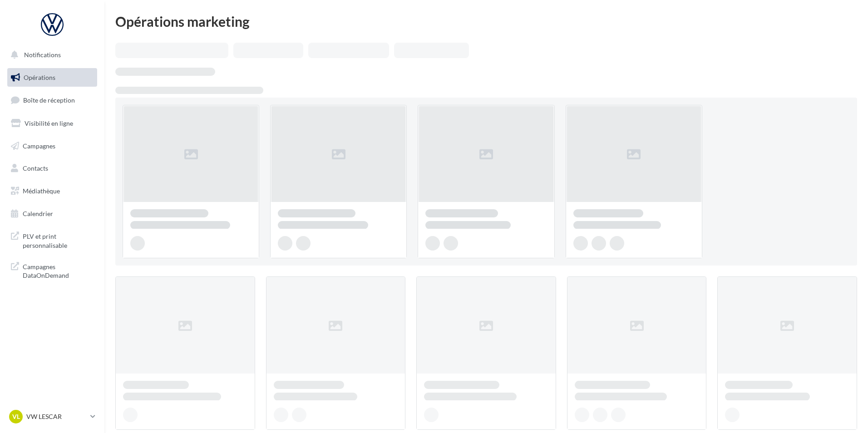  I want to click on div: Opérations marketing, so click(486, 22).